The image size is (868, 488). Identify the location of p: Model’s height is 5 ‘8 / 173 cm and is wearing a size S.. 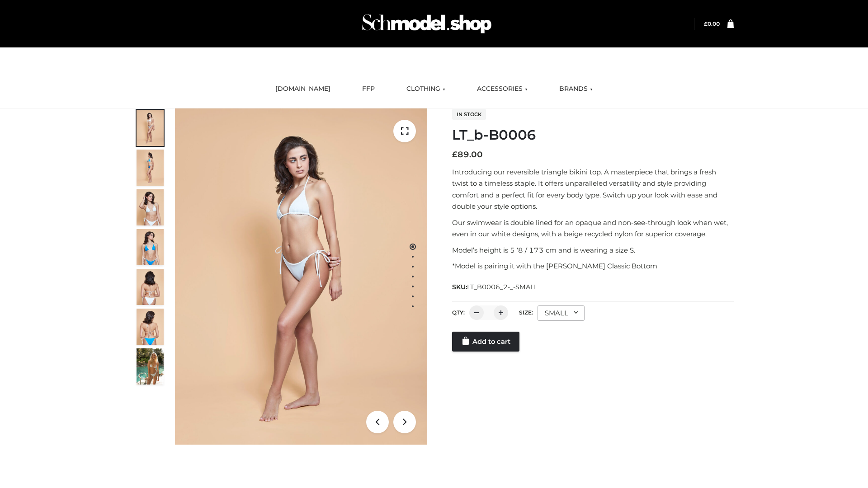
(592, 250).